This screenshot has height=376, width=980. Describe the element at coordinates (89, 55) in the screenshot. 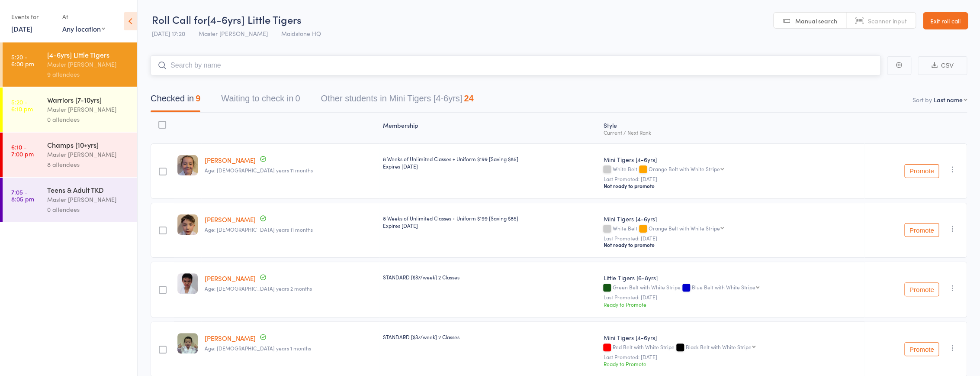

I see `div: [4-6yrs] Little Tigers` at that location.